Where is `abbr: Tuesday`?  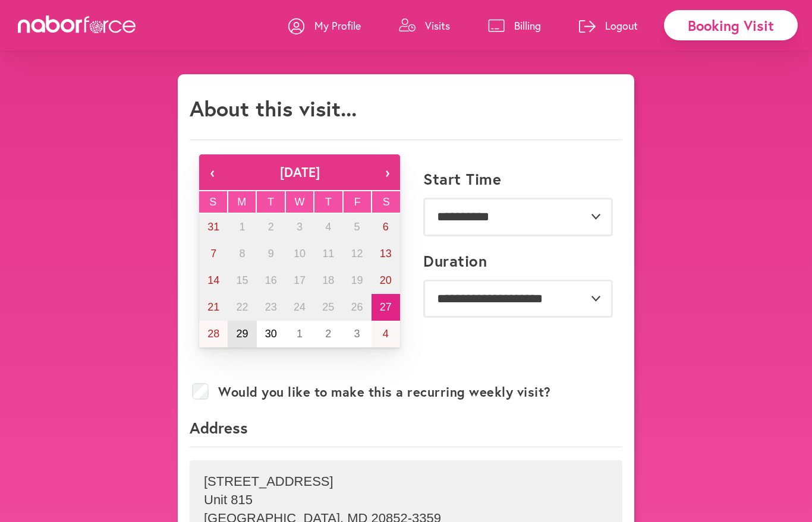 abbr: Tuesday is located at coordinates (271, 202).